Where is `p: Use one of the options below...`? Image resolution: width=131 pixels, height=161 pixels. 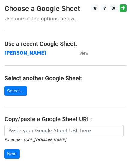
p: Use one of the options below... is located at coordinates (65, 19).